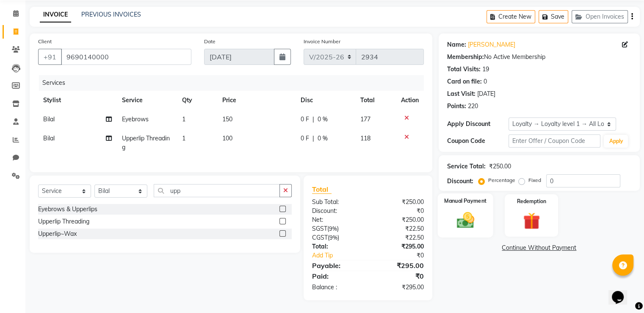 This screenshot has width=644, height=313. Describe the element at coordinates (217, 190) in the screenshot. I see `input: Search or Scan` at that location.